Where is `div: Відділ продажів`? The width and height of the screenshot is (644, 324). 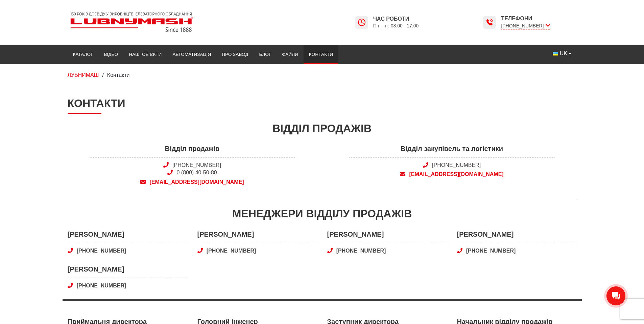
div: Відділ продажів is located at coordinates (322, 128).